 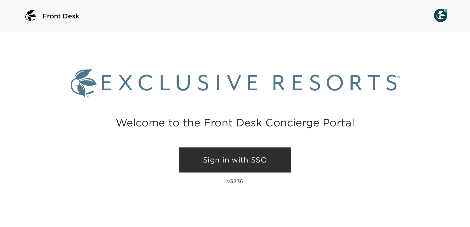 I want to click on img: logo, so click(x=31, y=16).